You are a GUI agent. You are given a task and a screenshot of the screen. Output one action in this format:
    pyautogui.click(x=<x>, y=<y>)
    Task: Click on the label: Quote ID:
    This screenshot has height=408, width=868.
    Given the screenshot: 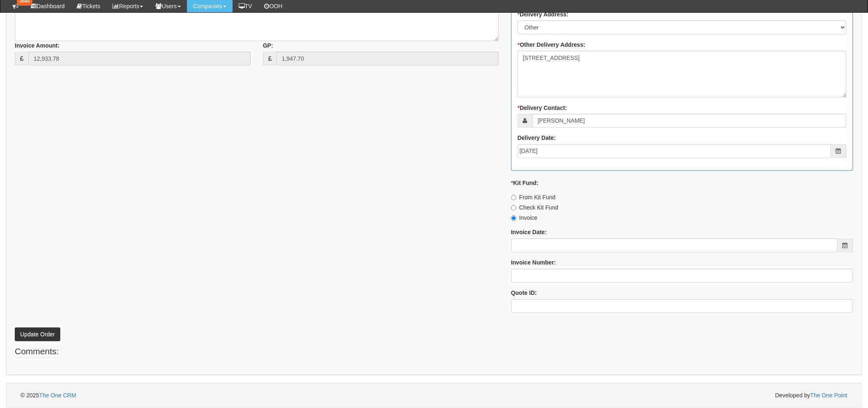 What is the action you would take?
    pyautogui.click(x=524, y=293)
    